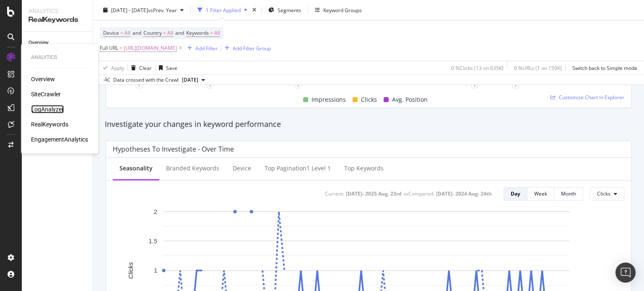 This screenshot has width=644, height=291. Describe the element at coordinates (190, 80) in the screenshot. I see `span: 2025 Aug. 16th` at that location.